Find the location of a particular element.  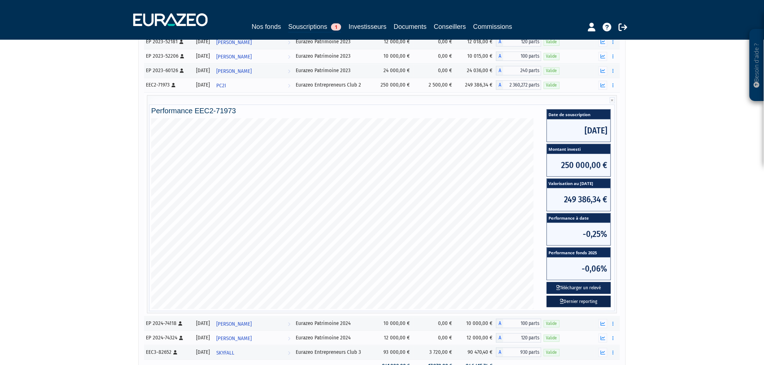

div: A - Eurazeo Entrepreneurs Club 2 is located at coordinates (518, 85).